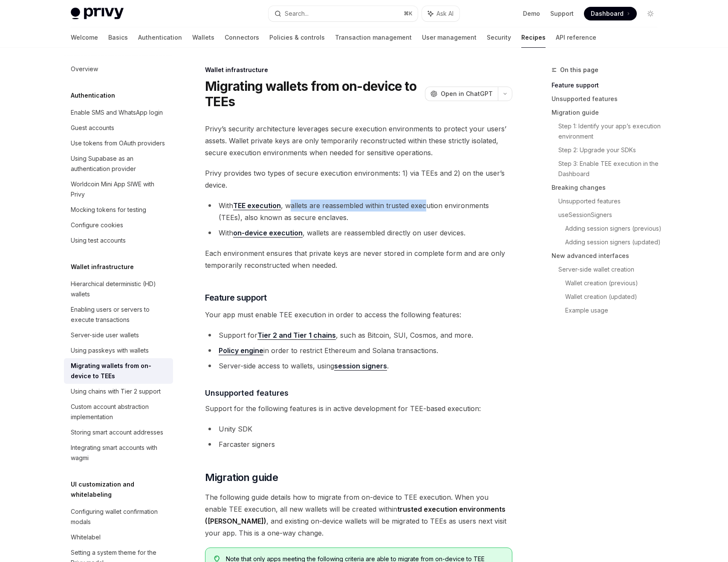 The width and height of the screenshot is (728, 562). I want to click on button: Toggle dark mode, so click(651, 13).